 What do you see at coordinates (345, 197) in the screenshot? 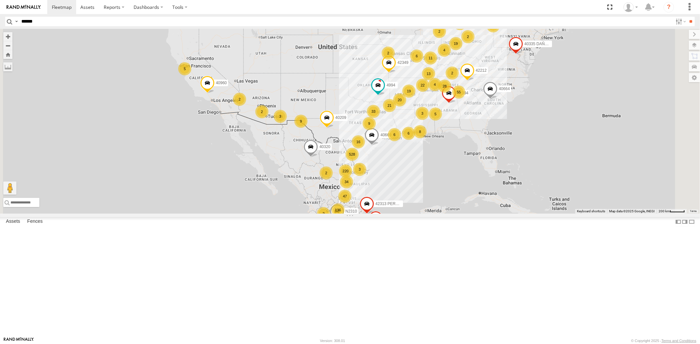
I see `div: 47` at bounding box center [345, 197].